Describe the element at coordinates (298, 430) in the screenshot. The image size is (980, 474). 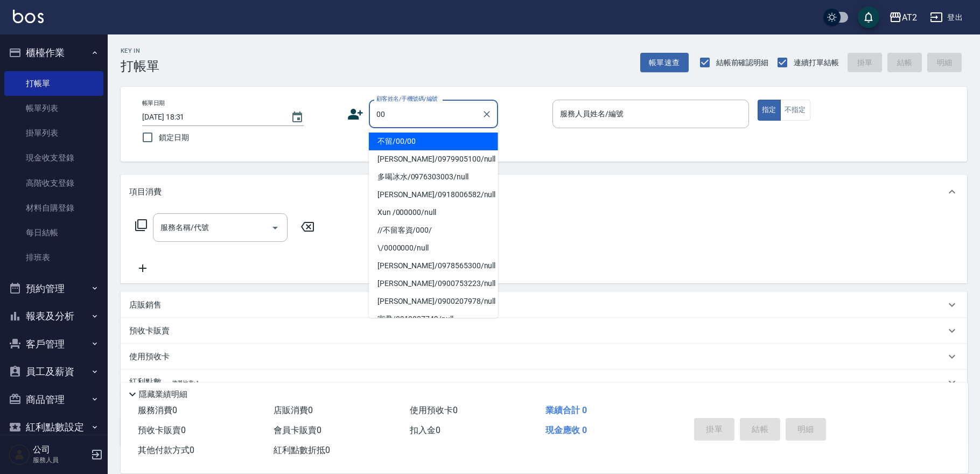
I see `span: 會員卡販賣 0` at that location.